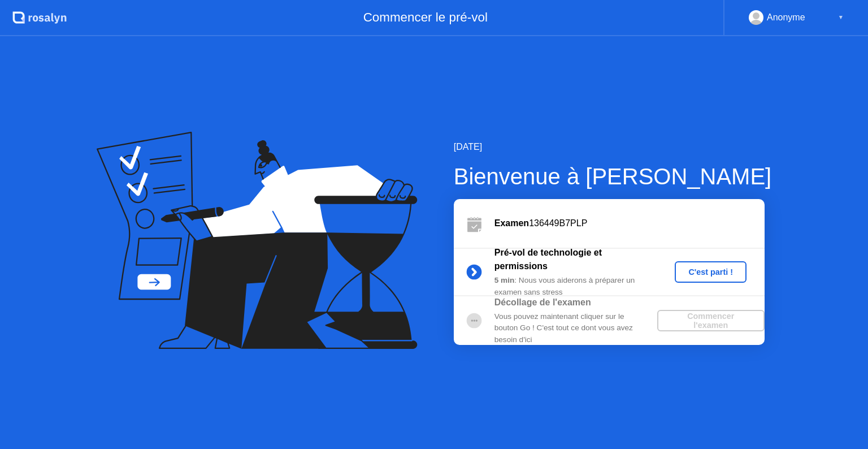  Describe the element at coordinates (543, 302) in the screenshot. I see `b: Décollage de l'examen` at that location.